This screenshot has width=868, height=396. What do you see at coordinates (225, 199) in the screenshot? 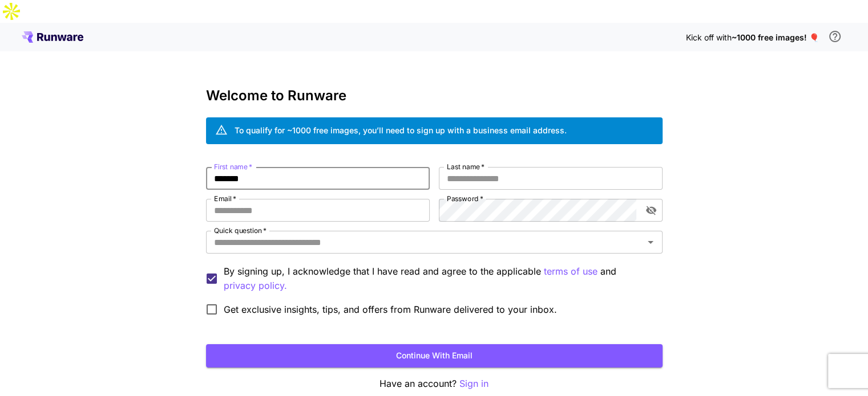
I see `label: Email` at bounding box center [225, 199].